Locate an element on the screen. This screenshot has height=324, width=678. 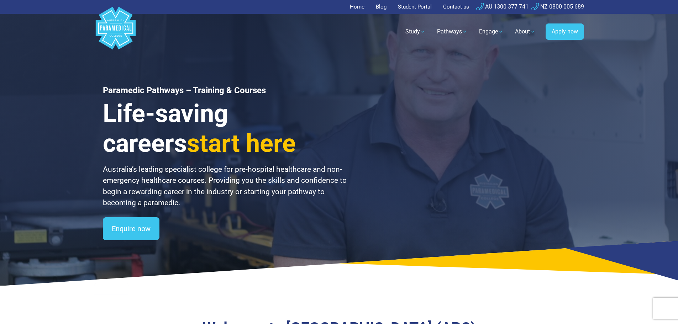
span: start here is located at coordinates (241, 143).